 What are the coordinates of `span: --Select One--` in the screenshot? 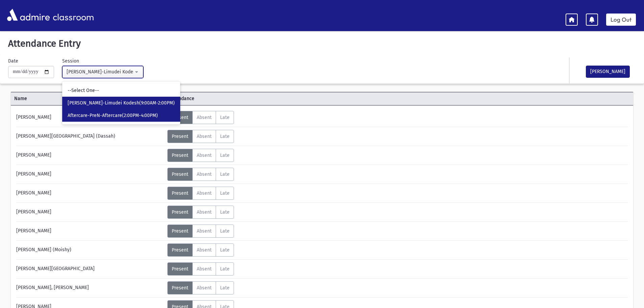 It's located at (83, 91).